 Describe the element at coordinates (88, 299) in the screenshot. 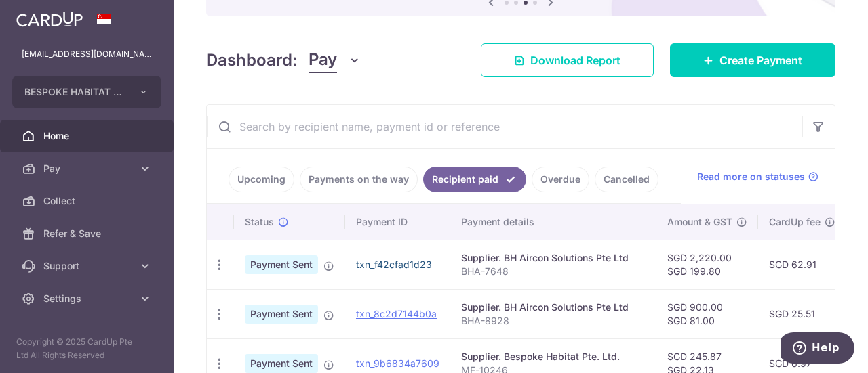

I see `span: Settings` at that location.